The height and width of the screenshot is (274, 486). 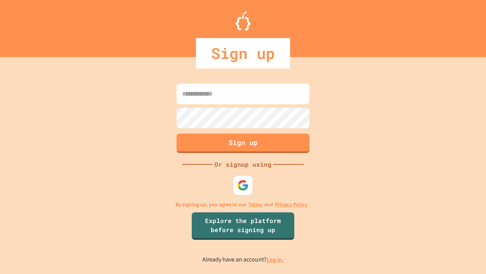 What do you see at coordinates (243, 226) in the screenshot?
I see `a: Explore the platform before signing up` at bounding box center [243, 226].